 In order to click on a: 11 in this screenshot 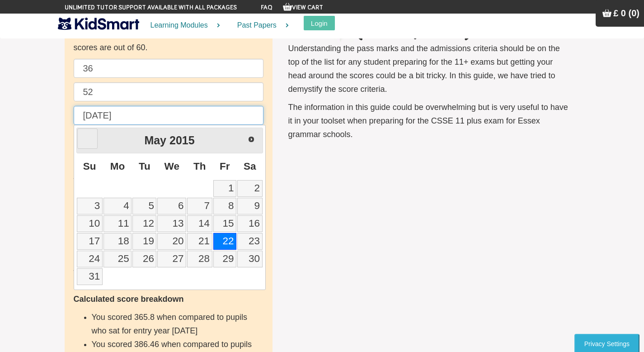, I will do `click(117, 224)`.